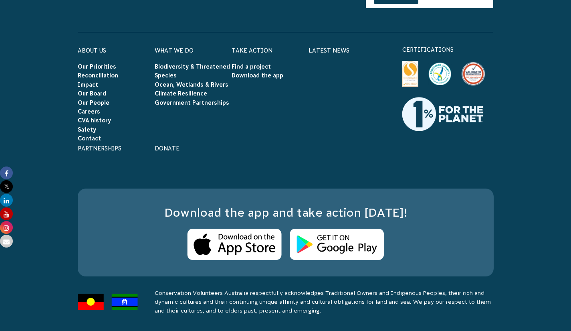 The height and width of the screenshot is (331, 571). Describe the element at coordinates (92, 93) in the screenshot. I see `a: Our Board` at that location.